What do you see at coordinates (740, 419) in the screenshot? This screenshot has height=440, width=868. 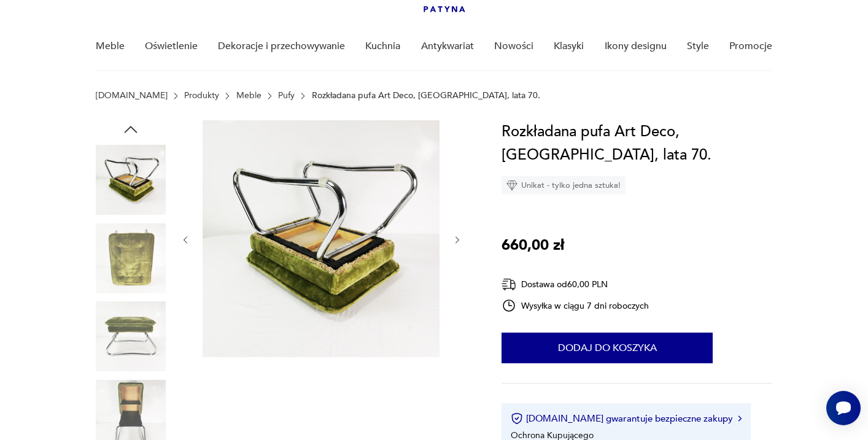 I see `img: Ikona strzałki w prawo` at bounding box center [740, 419].